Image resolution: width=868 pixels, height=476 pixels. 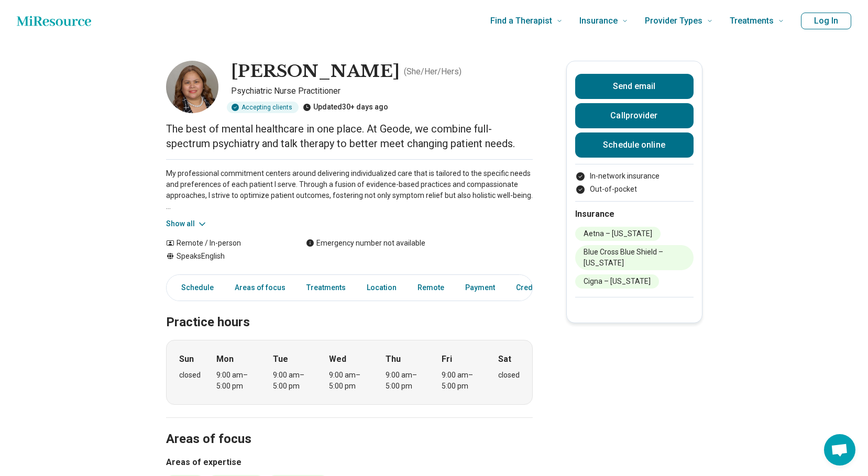 I want to click on a: Schedule online, so click(x=634, y=145).